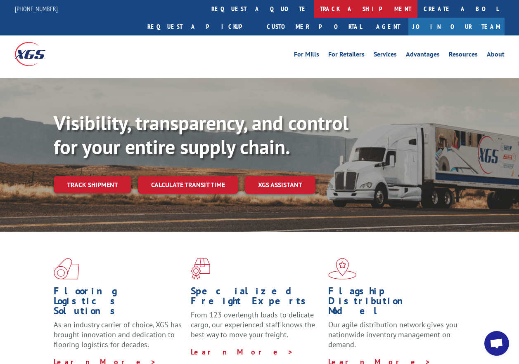 The image size is (519, 364). What do you see at coordinates (119, 303) in the screenshot?
I see `h1: Flooring Logistics Solutions` at bounding box center [119, 303].